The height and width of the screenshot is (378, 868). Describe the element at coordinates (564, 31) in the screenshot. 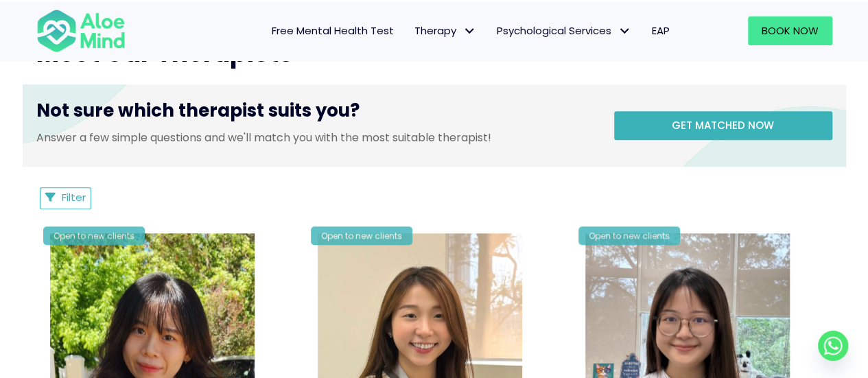

I see `span: Psychological Services` at that location.